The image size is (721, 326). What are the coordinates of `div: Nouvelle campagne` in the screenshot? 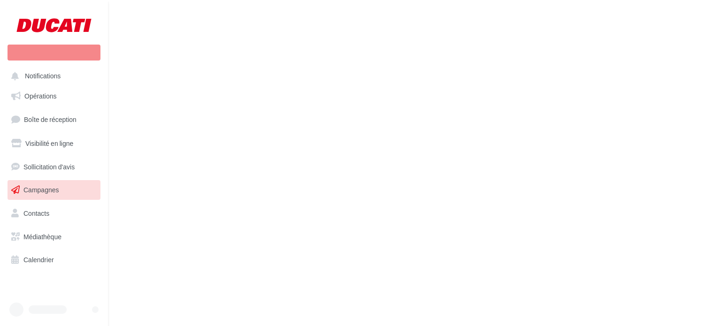 It's located at (54, 53).